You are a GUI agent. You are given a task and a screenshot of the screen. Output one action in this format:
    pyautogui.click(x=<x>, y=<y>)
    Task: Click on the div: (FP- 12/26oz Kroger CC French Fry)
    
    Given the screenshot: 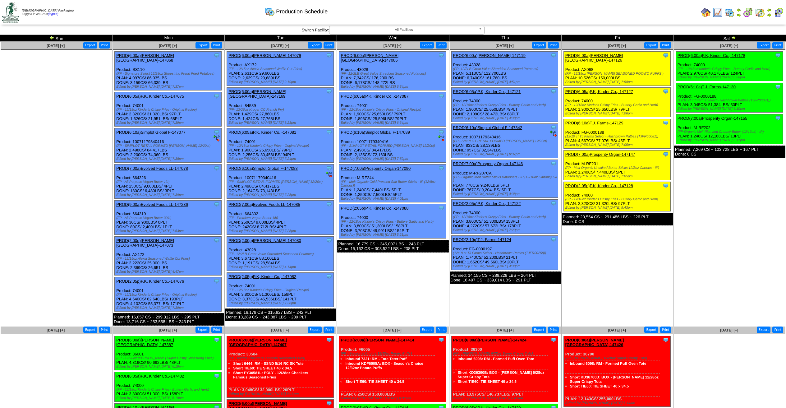 What is the action you would take?
    pyautogui.click(x=281, y=110)
    